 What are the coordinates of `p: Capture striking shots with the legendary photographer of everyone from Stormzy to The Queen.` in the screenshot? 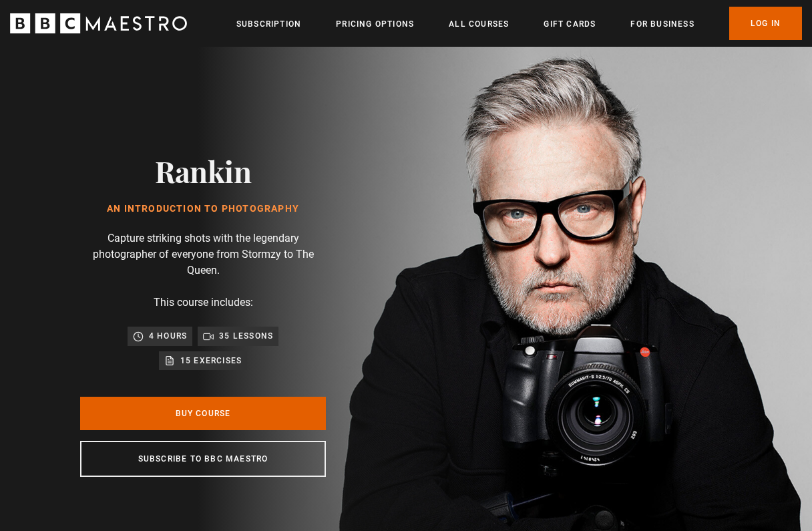 It's located at (203, 255).